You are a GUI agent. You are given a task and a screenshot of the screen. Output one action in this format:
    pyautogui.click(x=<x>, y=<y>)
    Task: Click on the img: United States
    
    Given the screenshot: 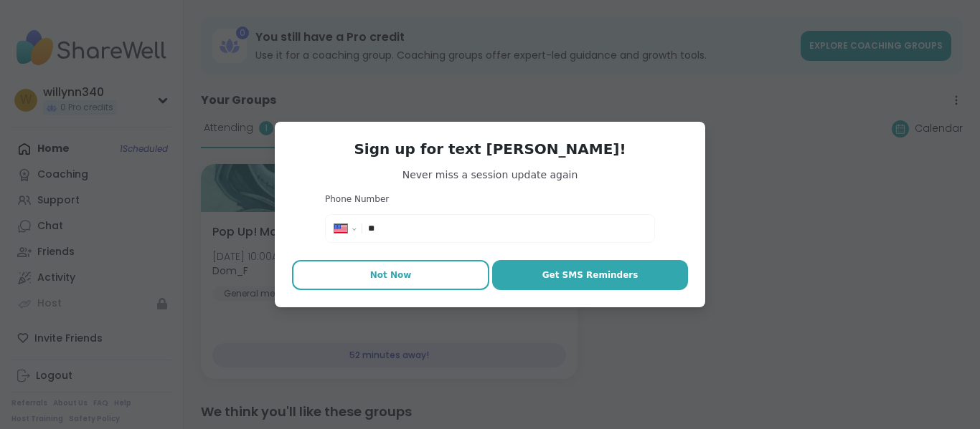 What is the action you would take?
    pyautogui.click(x=340, y=228)
    